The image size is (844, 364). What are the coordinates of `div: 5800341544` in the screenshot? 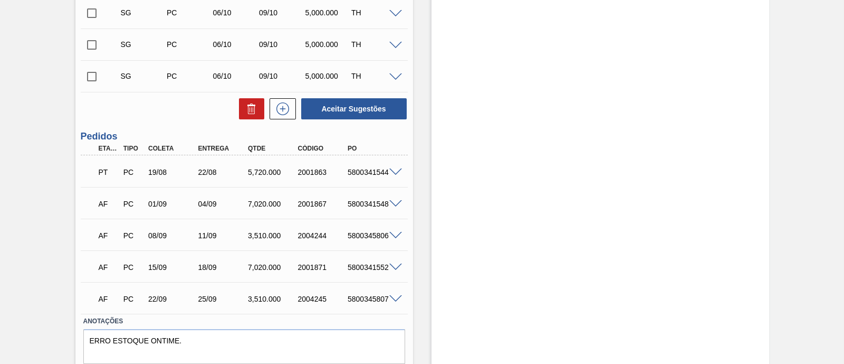 It's located at (373, 172).